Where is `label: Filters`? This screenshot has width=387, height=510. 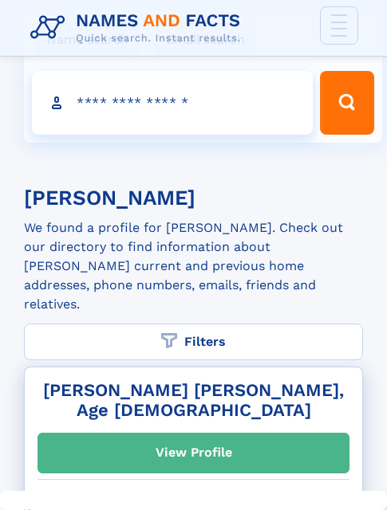
label: Filters is located at coordinates (193, 342).